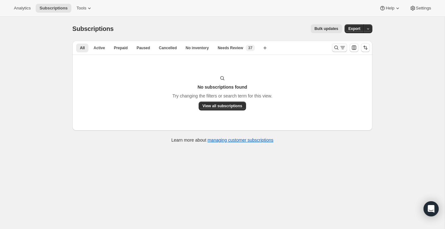 Image resolution: width=445 pixels, height=229 pixels. Describe the element at coordinates (222, 140) in the screenshot. I see `p: Learn more about` at that location.